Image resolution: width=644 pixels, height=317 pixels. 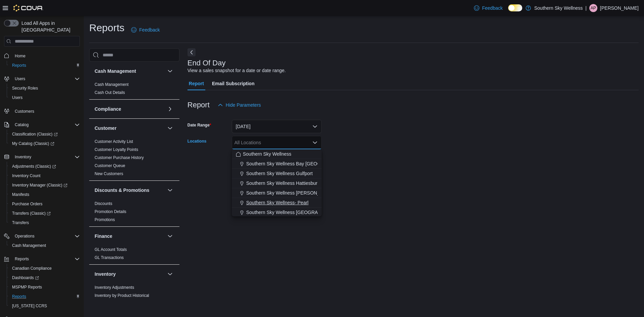 What do you see at coordinates (29, 245) in the screenshot?
I see `span: Cash Management` at bounding box center [29, 245].